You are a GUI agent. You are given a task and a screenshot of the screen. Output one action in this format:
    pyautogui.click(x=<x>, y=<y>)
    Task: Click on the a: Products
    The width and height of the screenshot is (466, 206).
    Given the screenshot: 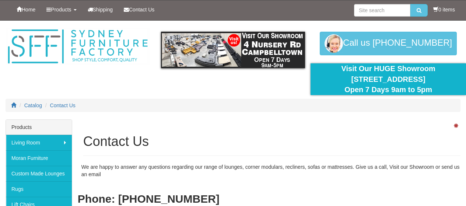 What is the action you would take?
    pyautogui.click(x=61, y=10)
    